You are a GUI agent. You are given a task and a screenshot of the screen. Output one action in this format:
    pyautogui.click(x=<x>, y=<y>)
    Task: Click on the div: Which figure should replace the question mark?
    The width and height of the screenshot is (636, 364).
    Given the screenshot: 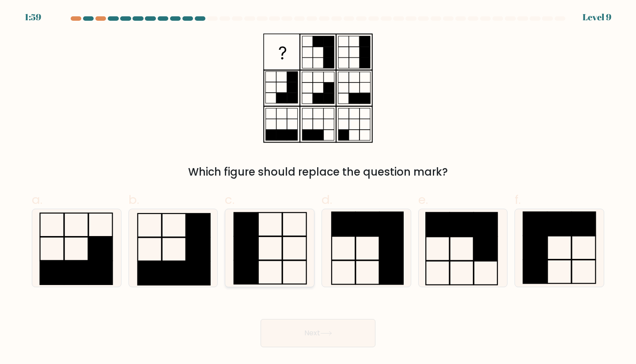 What is the action you would take?
    pyautogui.click(x=318, y=172)
    